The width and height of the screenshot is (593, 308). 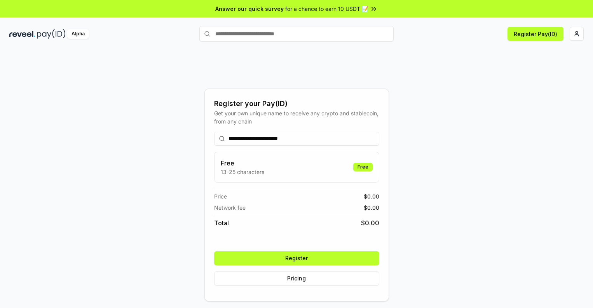 I want to click on span: Price, so click(x=220, y=196).